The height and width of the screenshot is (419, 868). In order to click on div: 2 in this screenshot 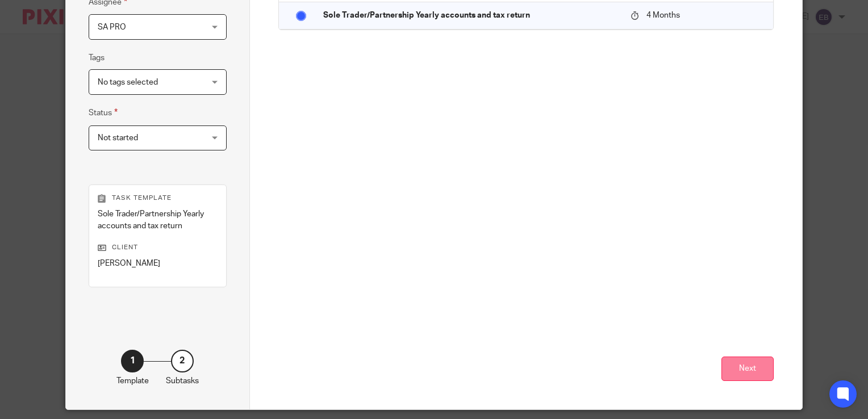, I will do `click(182, 361)`.